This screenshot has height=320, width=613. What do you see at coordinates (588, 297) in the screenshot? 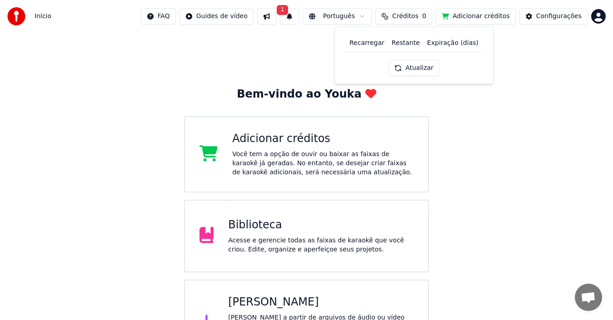
I see `div: Bate-papo aberto` at bounding box center [588, 297].